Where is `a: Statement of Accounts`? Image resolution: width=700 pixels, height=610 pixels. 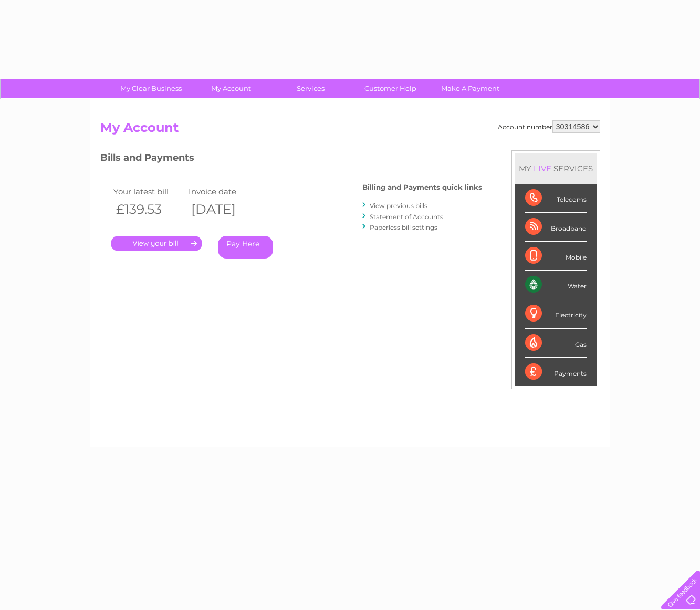 a: Statement of Accounts is located at coordinates (407, 216).